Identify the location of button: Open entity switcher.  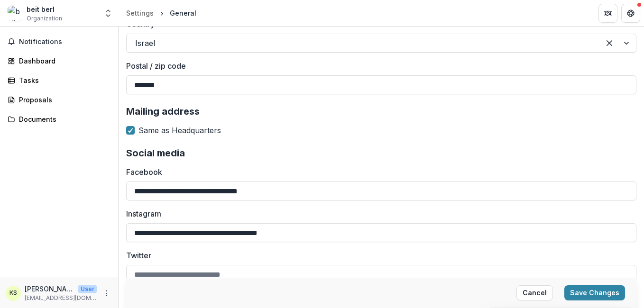
(108, 13).